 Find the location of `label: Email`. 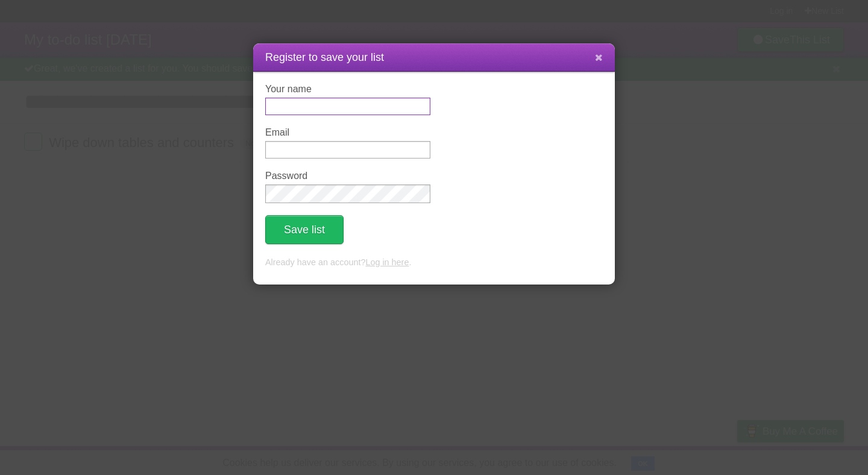

label: Email is located at coordinates (348, 133).